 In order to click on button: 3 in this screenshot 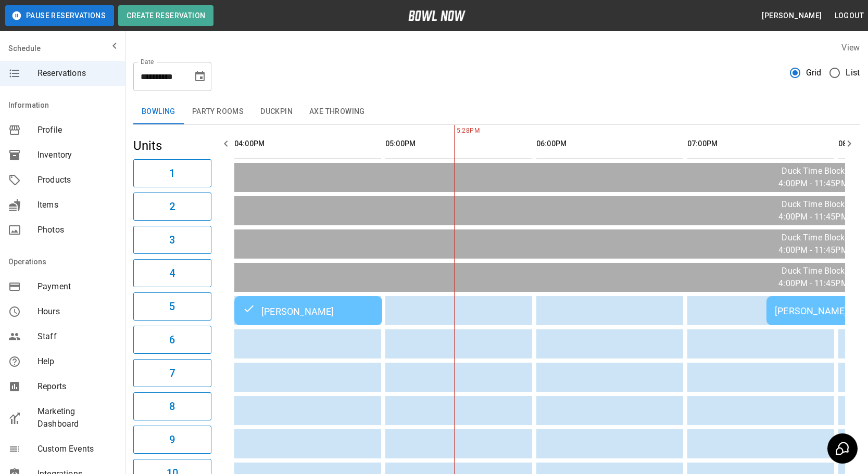, I will do `click(172, 240)`.